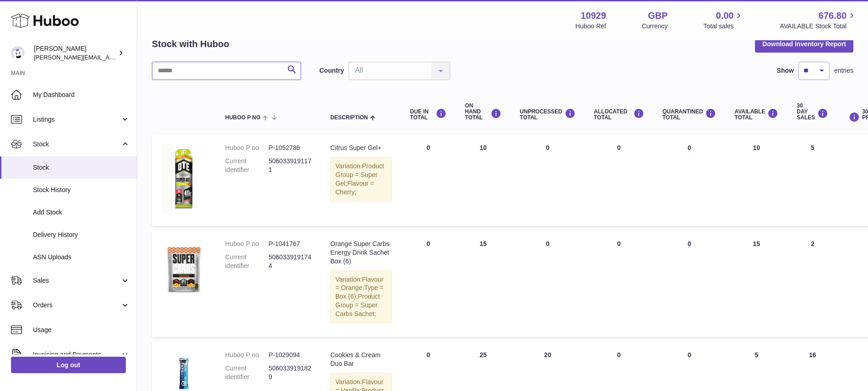 Image resolution: width=868 pixels, height=391 pixels. What do you see at coordinates (82, 234) in the screenshot?
I see `span: Delivery History` at bounding box center [82, 234].